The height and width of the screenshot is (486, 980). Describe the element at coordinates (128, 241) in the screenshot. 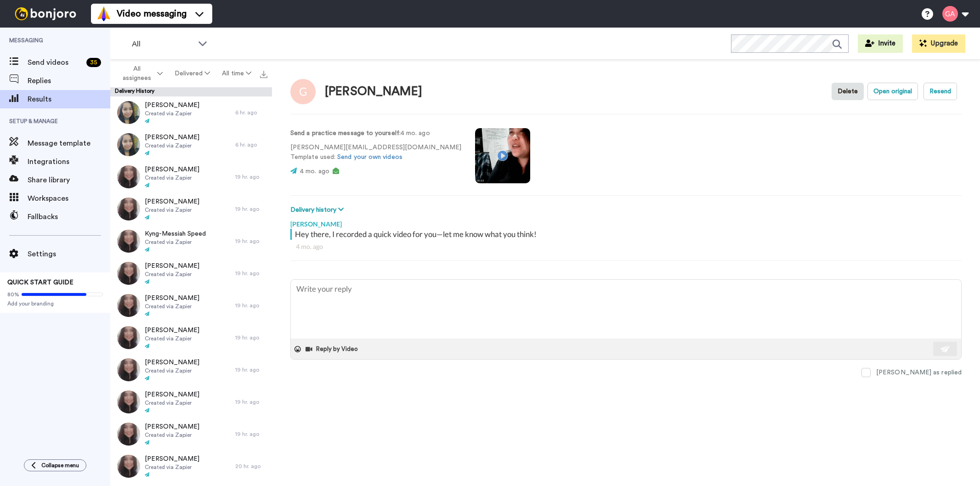

I see `img: e49bd79c-1765-44b3-b8c4-010e3296055e-thumb.jpg` at that location.